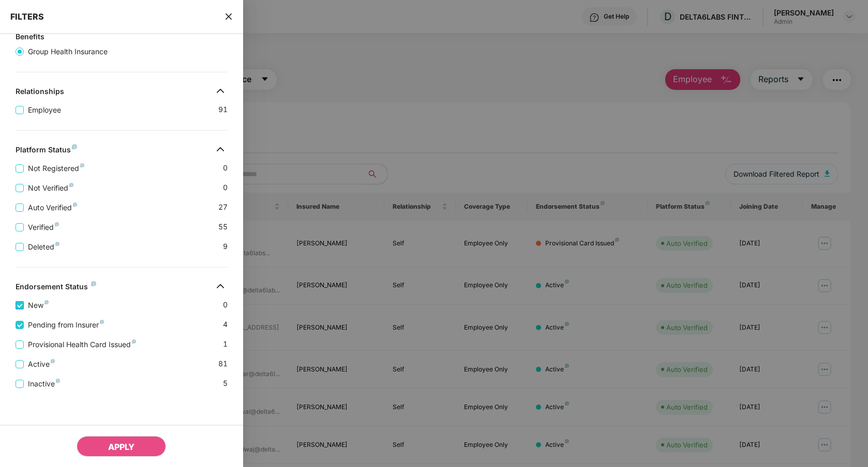  Describe the element at coordinates (225, 384) in the screenshot. I see `span: 5` at that location.